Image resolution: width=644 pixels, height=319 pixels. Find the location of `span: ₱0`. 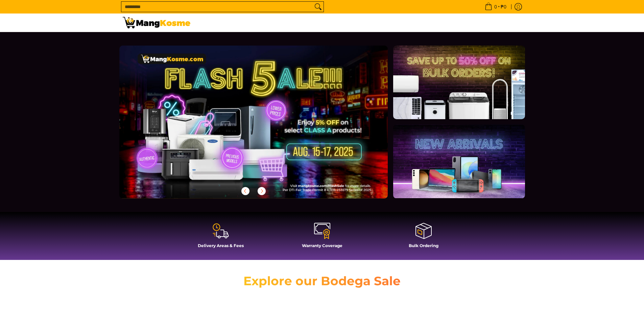

span: ₱0 is located at coordinates (503, 7).